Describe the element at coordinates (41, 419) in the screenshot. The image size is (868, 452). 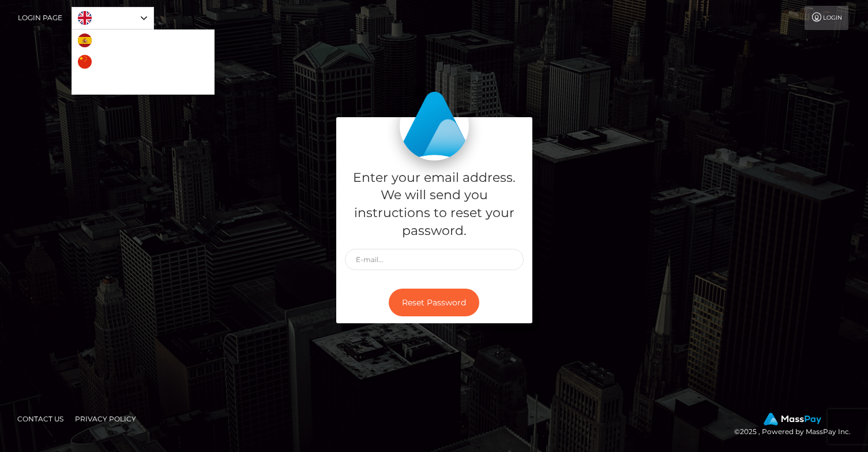
I see `a: Contact Us` at that location.